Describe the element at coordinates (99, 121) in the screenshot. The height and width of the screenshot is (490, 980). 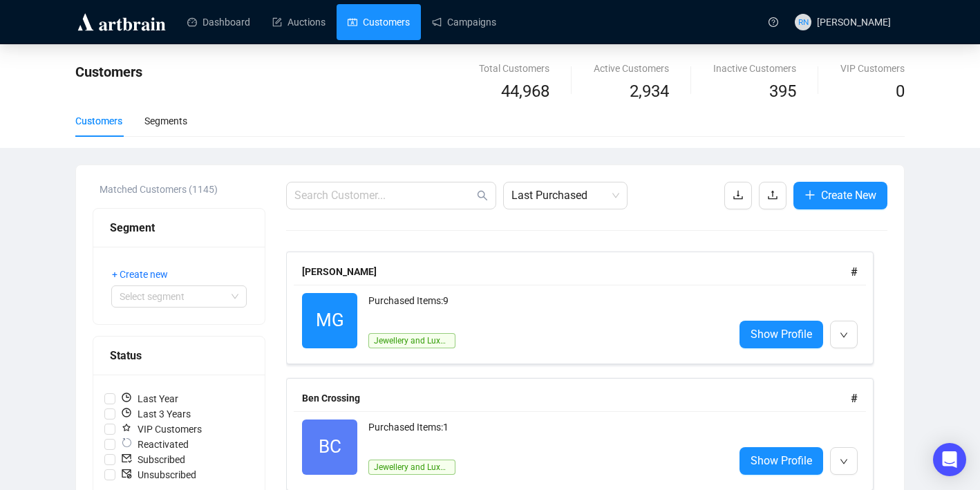
I see `div: Customers` at that location.